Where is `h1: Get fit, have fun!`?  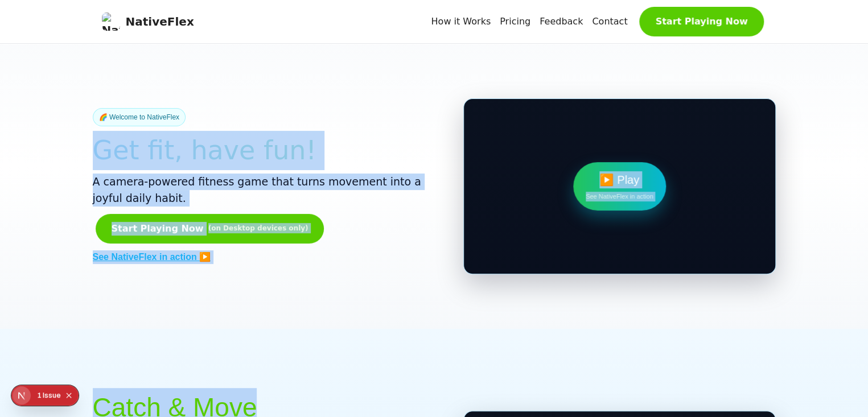 h1: Get fit, have fun! is located at coordinates (264, 150).